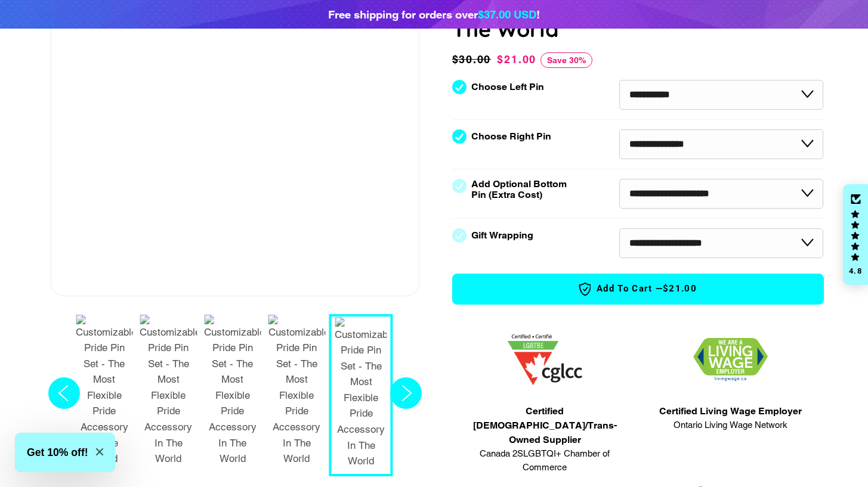  I want to click on span: Ontario Living Wage Network, so click(730, 425).